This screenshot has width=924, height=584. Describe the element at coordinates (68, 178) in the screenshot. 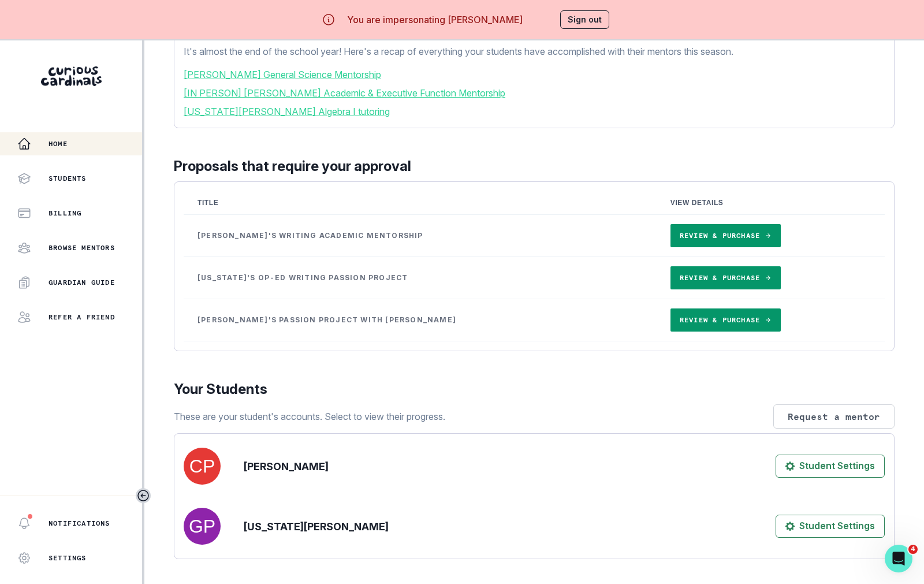

I see `p: Students` at that location.